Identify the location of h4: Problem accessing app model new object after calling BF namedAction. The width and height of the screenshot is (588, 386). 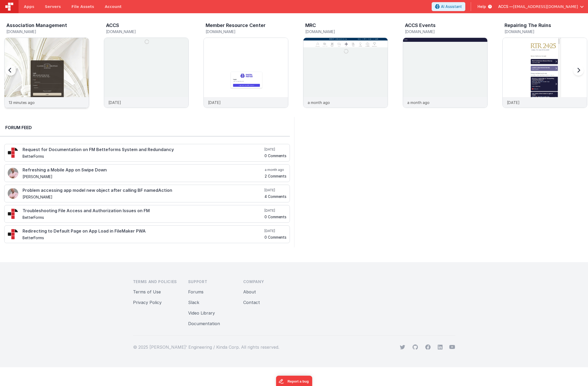
(143, 191).